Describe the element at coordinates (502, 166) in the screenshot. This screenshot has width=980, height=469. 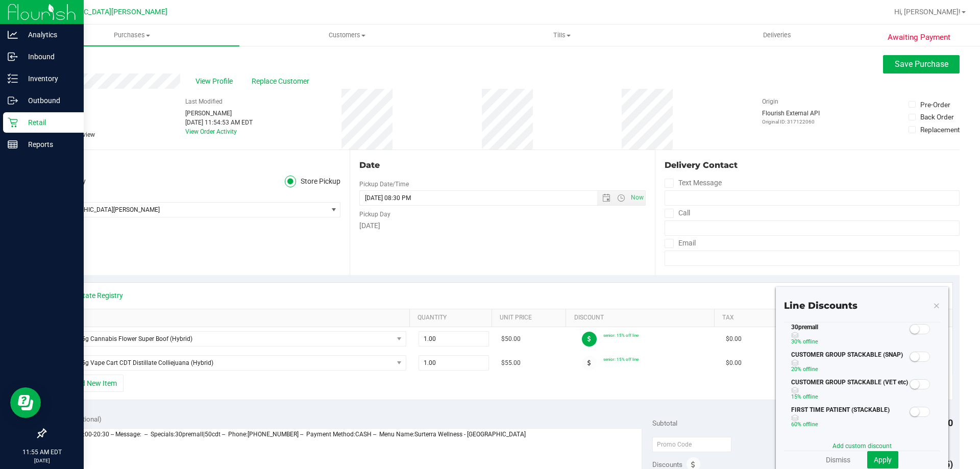
I see `div: Date` at that location.